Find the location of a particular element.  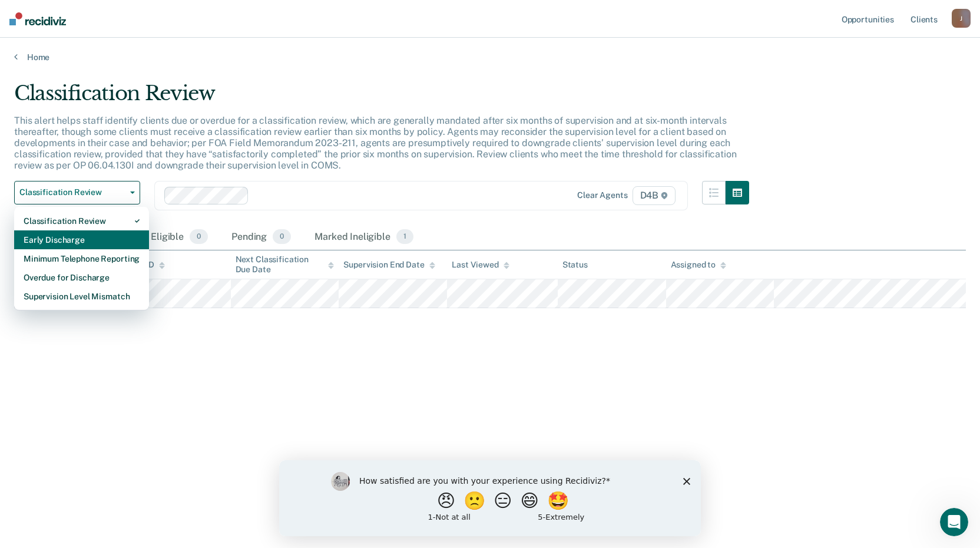

div: Next Classification Due Date is located at coordinates (285, 264).